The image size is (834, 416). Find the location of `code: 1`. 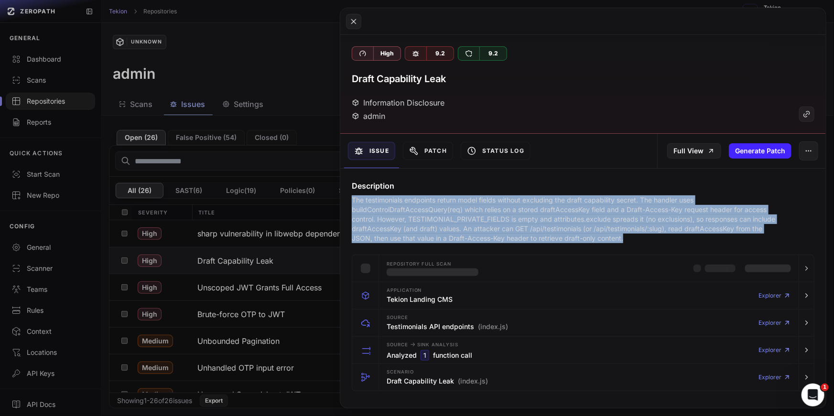

code: 1 is located at coordinates (425, 356).